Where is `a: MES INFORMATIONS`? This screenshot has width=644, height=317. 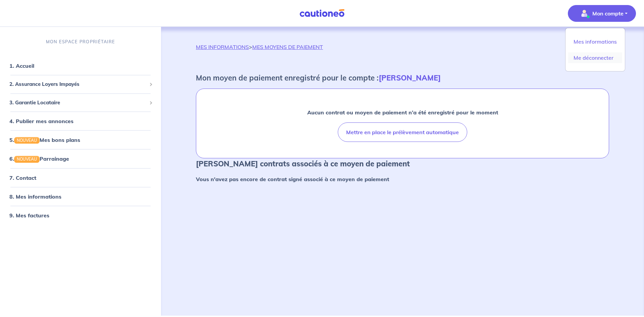
a: MES INFORMATIONS is located at coordinates (222, 47).